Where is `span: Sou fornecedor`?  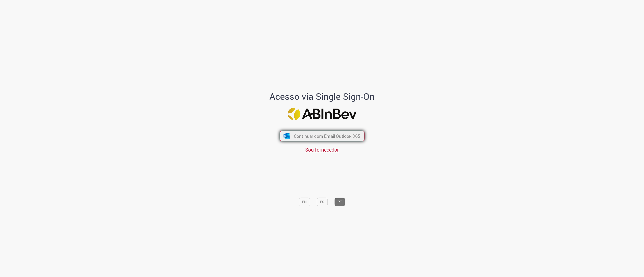
span: Sou fornecedor is located at coordinates (322, 150).